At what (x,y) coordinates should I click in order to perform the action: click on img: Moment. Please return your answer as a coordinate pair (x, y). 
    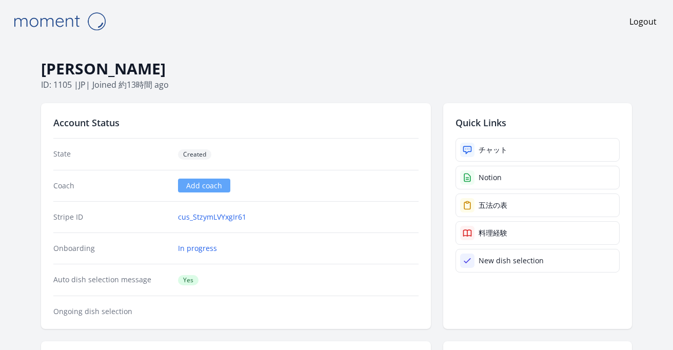
    Looking at the image, I should click on (60, 21).